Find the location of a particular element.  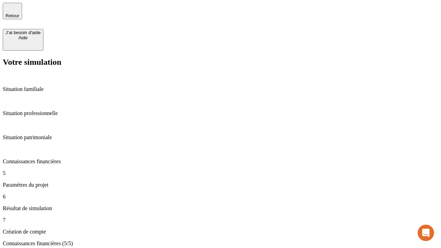

button: Retour is located at coordinates (12, 11).